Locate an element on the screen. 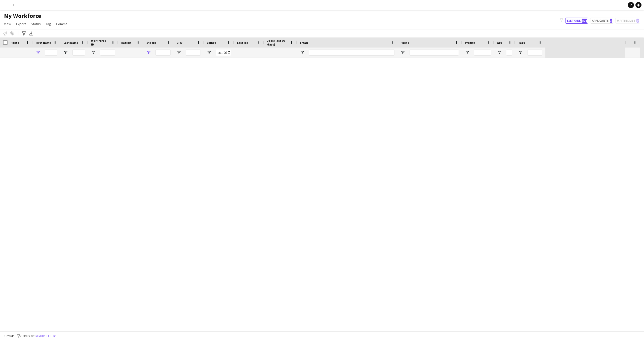 This screenshot has width=644, height=340. span: City is located at coordinates (180, 43).